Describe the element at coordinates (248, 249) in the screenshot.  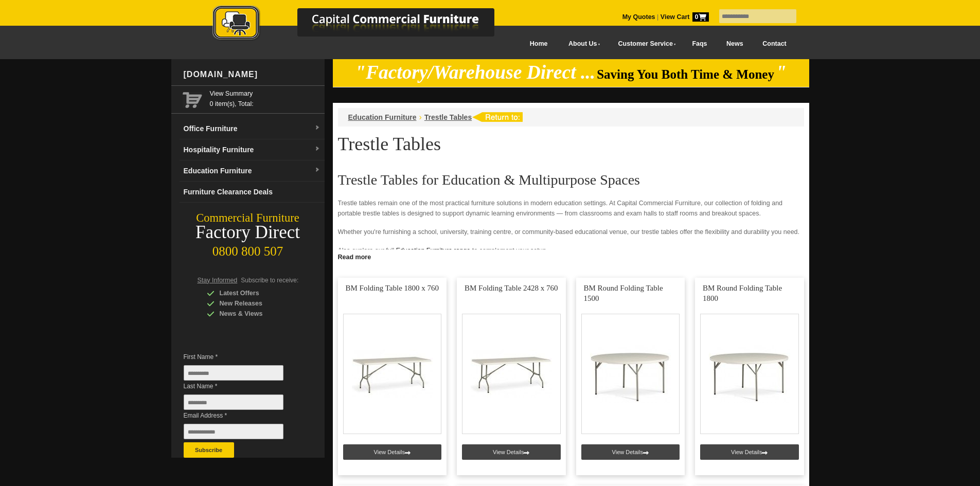
I see `div: 0800 800 507` at that location.